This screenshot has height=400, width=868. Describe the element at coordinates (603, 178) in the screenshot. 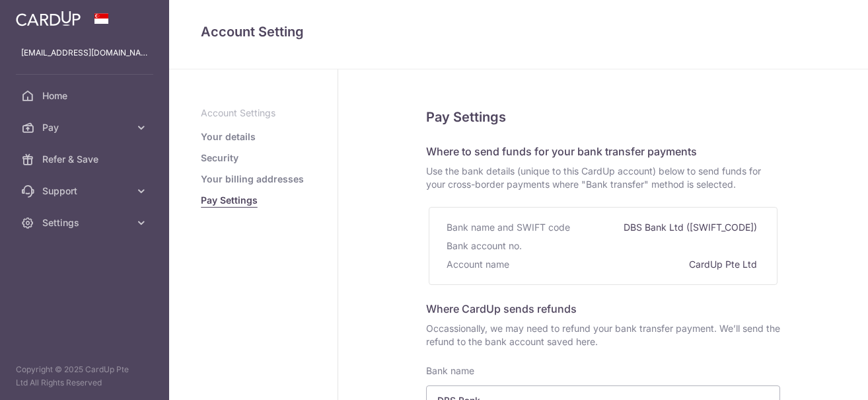

I see `span: Use the bank details (unique to this CardUp account) below to send funds for your cross-border pa...` at that location.